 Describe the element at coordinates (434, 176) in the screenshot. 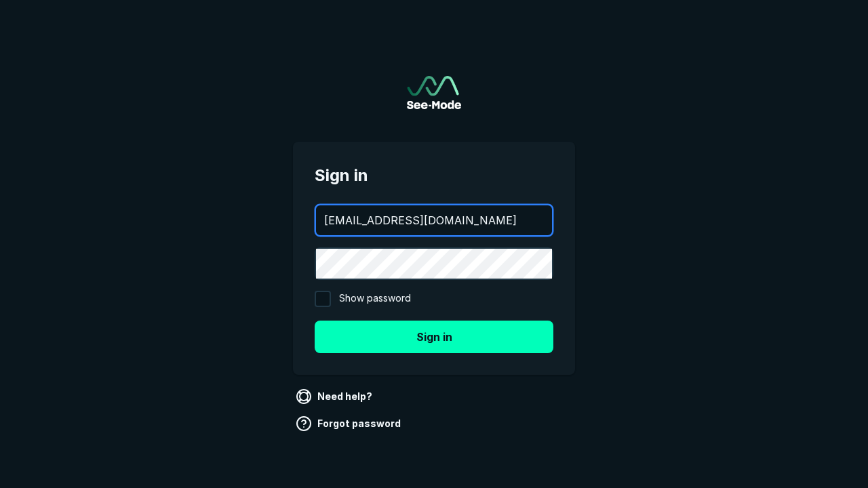

I see `span: Sign in` at that location.